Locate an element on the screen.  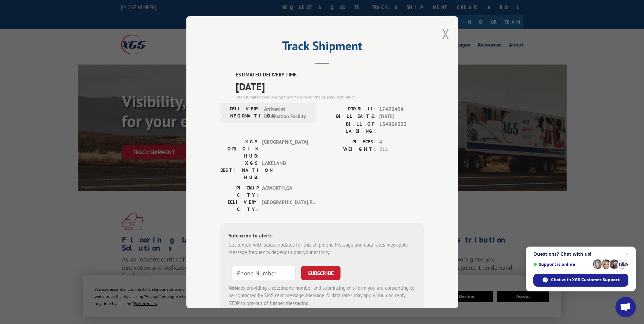
span: ACWORTH , GA is located at coordinates (285, 191).